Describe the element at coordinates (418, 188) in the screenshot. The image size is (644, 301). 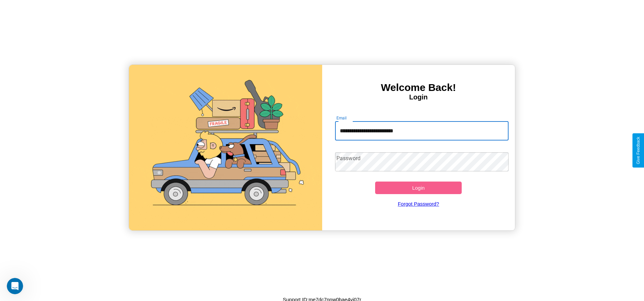
I see `button: Login` at that location.